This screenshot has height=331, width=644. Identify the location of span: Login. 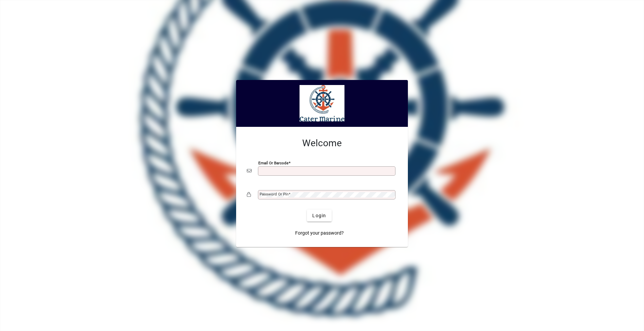
(319, 216).